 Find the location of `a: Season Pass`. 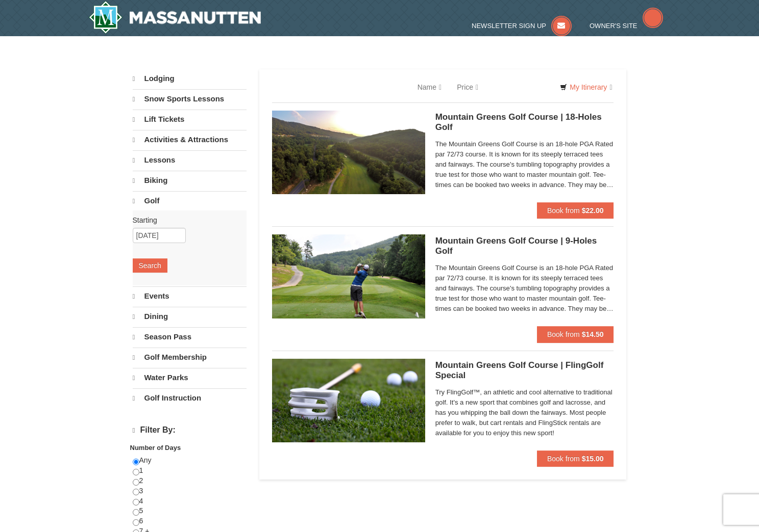

a: Season Pass is located at coordinates (189, 337).